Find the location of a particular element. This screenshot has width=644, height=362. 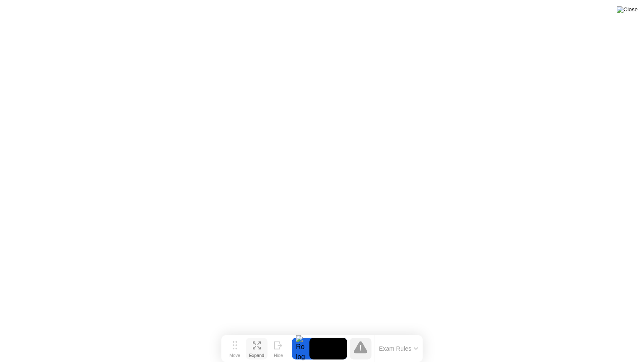

div: Hide is located at coordinates (279, 355).